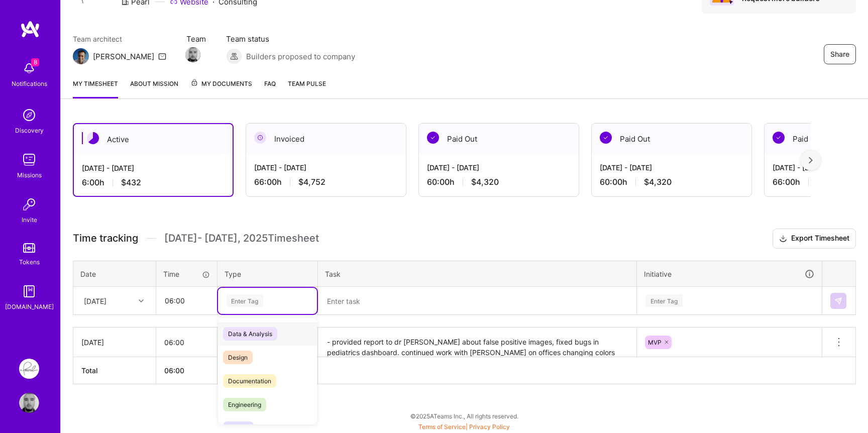  What do you see at coordinates (269, 88) in the screenshot?
I see `a: FAQ` at bounding box center [269, 88].